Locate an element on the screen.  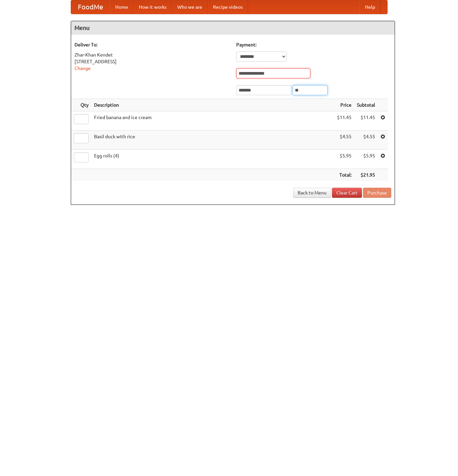
a: Change is located at coordinates (82, 68).